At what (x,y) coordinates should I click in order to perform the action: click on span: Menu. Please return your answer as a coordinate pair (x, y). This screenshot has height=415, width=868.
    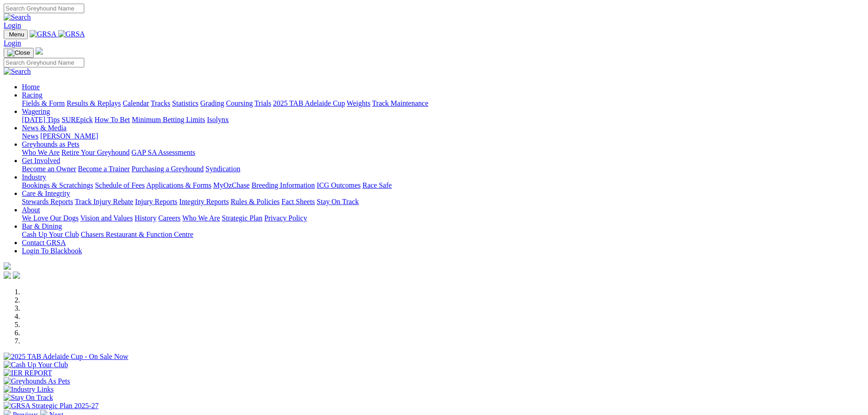
    Looking at the image, I should click on (16, 34).